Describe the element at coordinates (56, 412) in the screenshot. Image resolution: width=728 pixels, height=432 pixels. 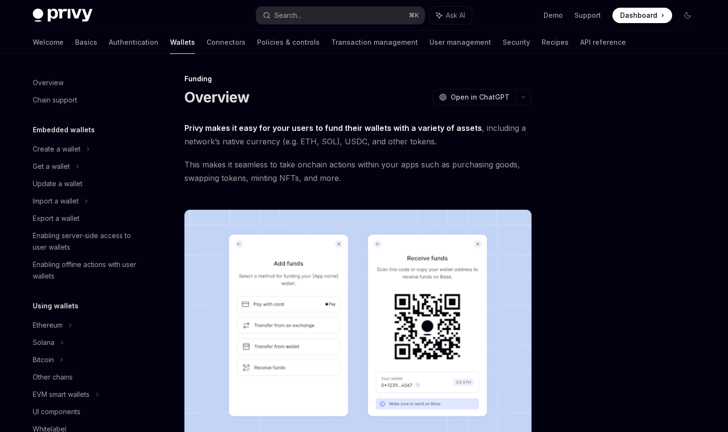
I see `div: UI components` at that location.